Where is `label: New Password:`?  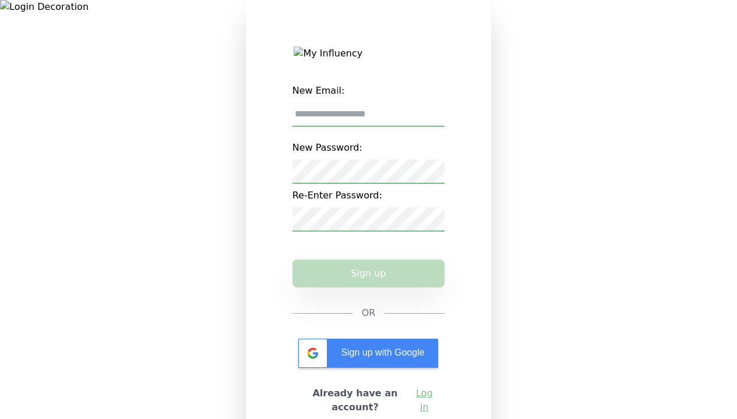
label: New Password: is located at coordinates (369, 148).